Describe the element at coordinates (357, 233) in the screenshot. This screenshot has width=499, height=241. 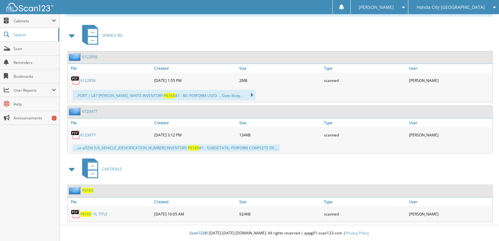
I see `a: Privacy Policy` at that location.